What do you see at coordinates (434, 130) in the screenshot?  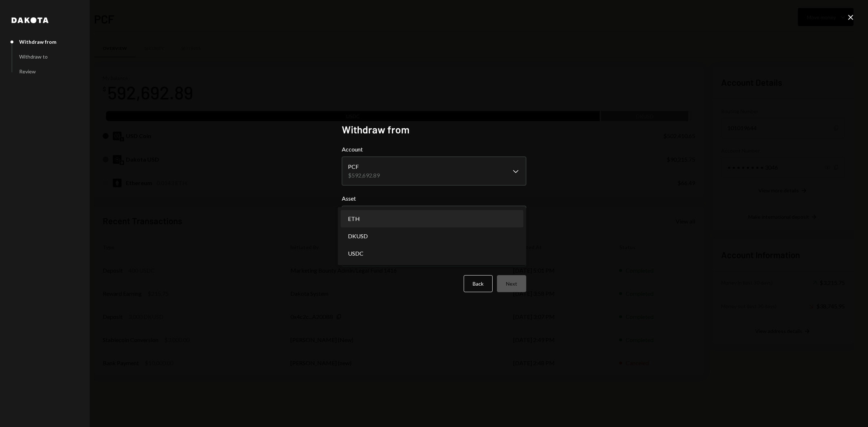 I see `h2: Withdraw from` at bounding box center [434, 130].